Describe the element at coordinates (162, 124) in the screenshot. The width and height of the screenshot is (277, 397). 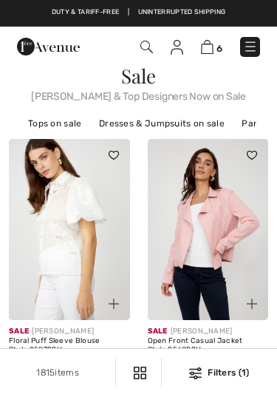
I see `a: Dresses & Jumpsuits on sale` at that location.